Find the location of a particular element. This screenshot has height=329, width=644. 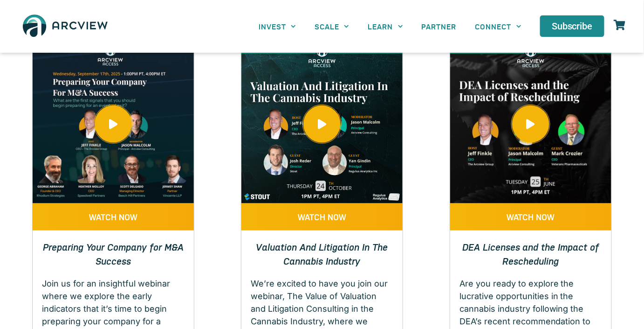

span: Subscribe is located at coordinates (573, 26).